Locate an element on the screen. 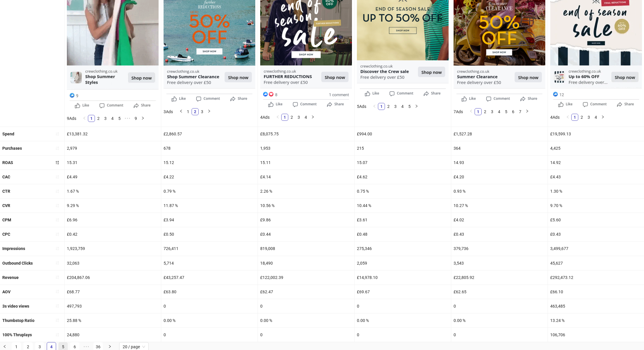 Image resolution: width=644 pixels, height=350 pixels. span: 3 Ads is located at coordinates (168, 112).